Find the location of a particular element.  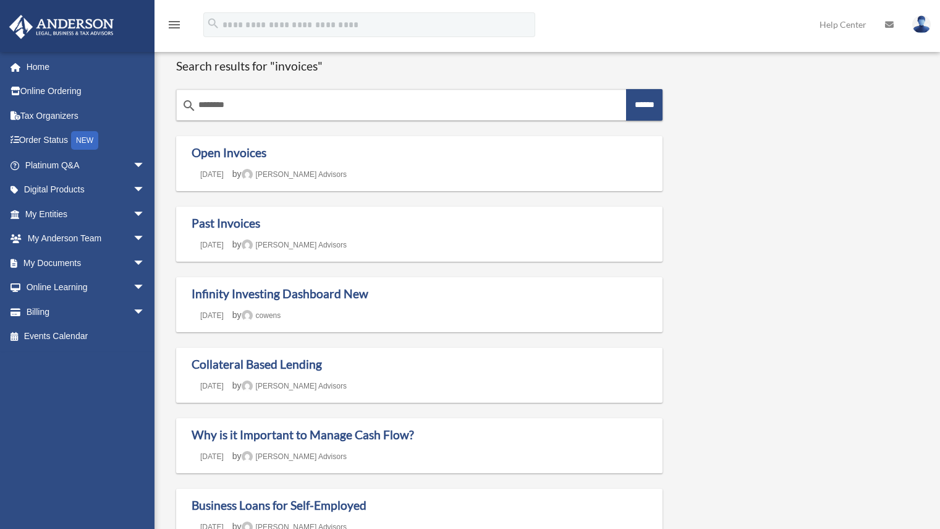

a: Collateral Based Lending is located at coordinates (257, 364).